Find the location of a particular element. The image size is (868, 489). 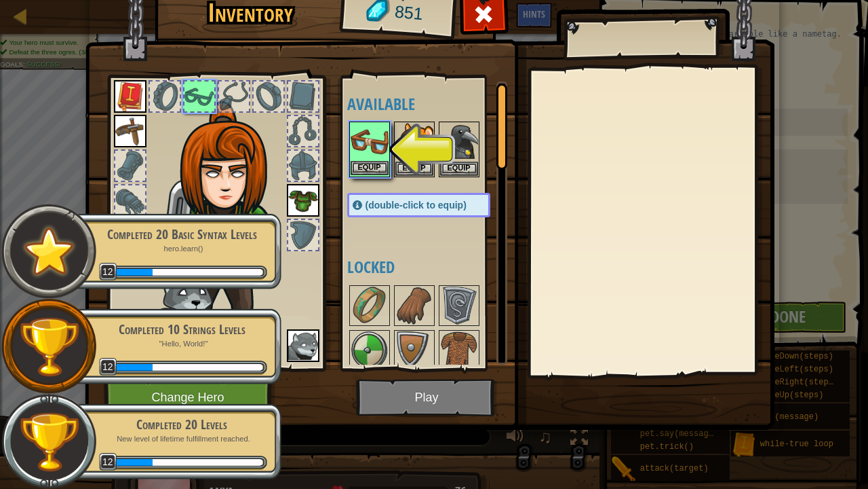

div: Completed 10 Strings Levels is located at coordinates (182, 329).